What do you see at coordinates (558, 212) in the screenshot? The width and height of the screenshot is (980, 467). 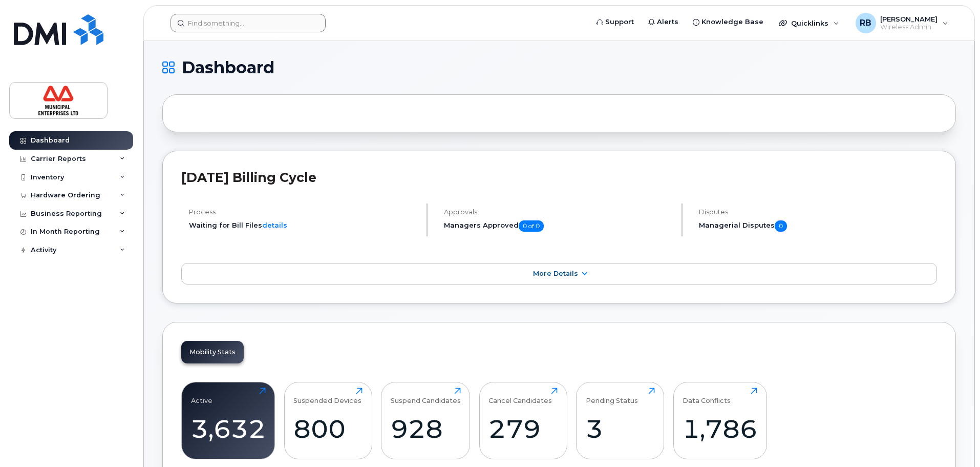 I see `h4: Approvals` at bounding box center [558, 212].